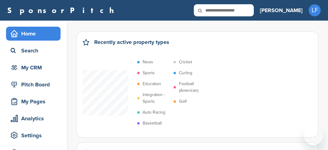  What do you see at coordinates (157, 98) in the screenshot?
I see `p: Integration - Sports` at bounding box center [157, 98].